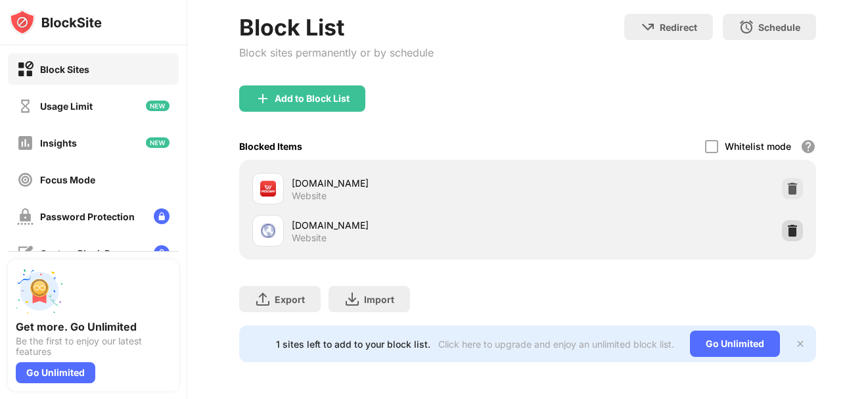 The width and height of the screenshot is (868, 399). Describe the element at coordinates (337, 53) in the screenshot. I see `div: Block sites permanently or by schedule` at that location.